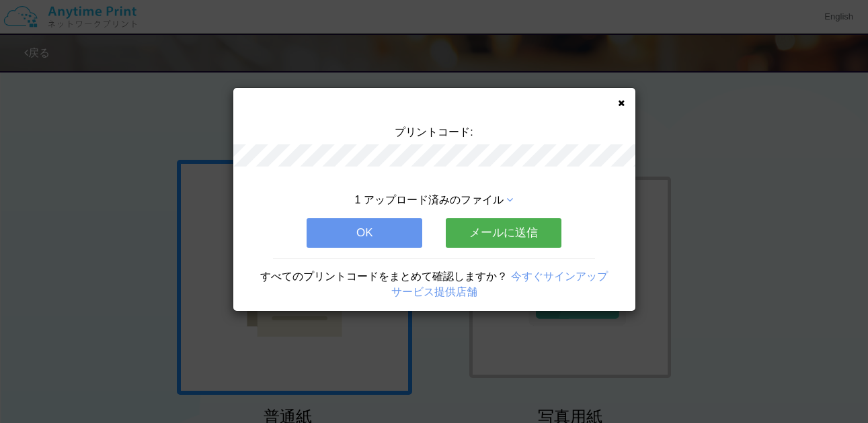 Image resolution: width=868 pixels, height=423 pixels. What do you see at coordinates (434, 292) in the screenshot?
I see `a: サービス提供店舗` at bounding box center [434, 292].